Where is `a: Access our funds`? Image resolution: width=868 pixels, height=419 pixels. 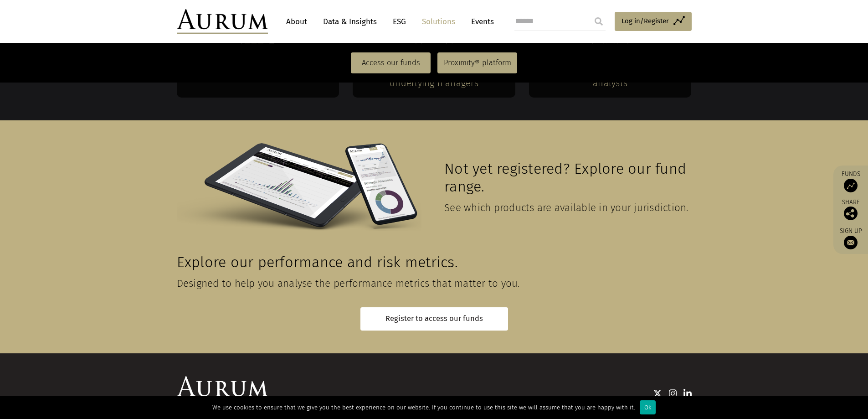
a: Access our funds is located at coordinates (390, 63).